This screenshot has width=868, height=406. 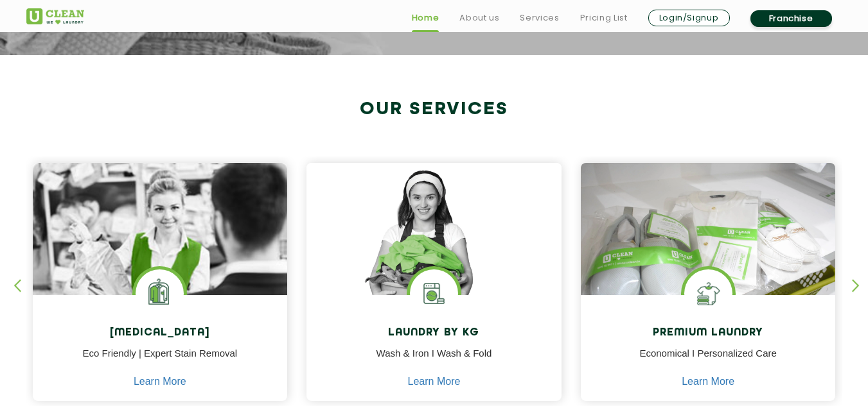 I want to click on img: Drycleaners near me, so click(x=160, y=265).